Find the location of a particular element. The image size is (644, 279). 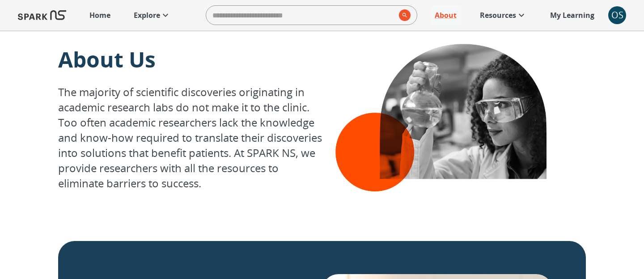

a: My Learning is located at coordinates (573, 15).